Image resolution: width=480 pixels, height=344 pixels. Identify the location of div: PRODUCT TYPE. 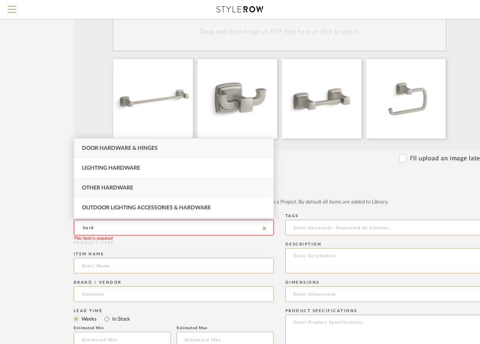
(174, 243).